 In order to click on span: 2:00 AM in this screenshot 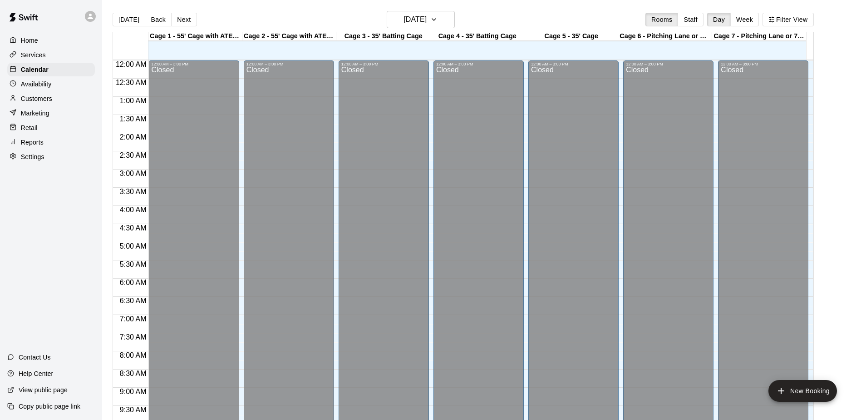, I will do `click(133, 137)`.